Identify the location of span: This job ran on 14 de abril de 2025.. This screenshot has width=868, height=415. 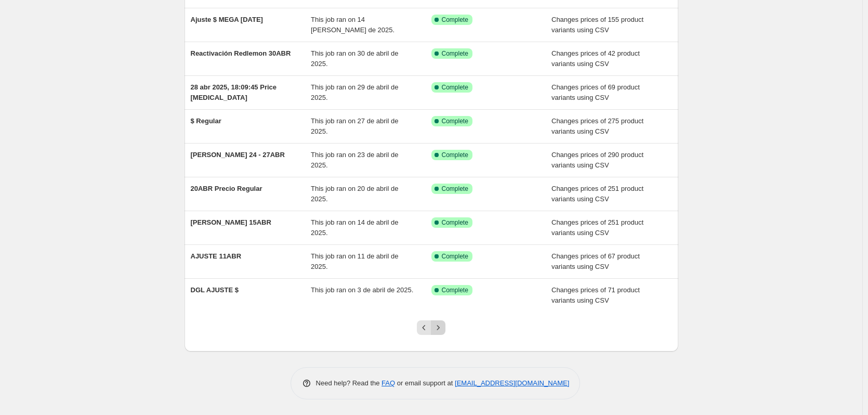
(354, 227).